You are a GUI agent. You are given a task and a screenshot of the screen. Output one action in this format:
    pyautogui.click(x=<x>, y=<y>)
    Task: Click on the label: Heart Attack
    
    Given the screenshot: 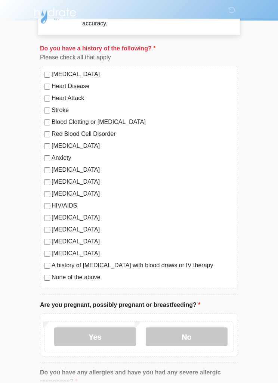 What is the action you would take?
    pyautogui.click(x=143, y=99)
    